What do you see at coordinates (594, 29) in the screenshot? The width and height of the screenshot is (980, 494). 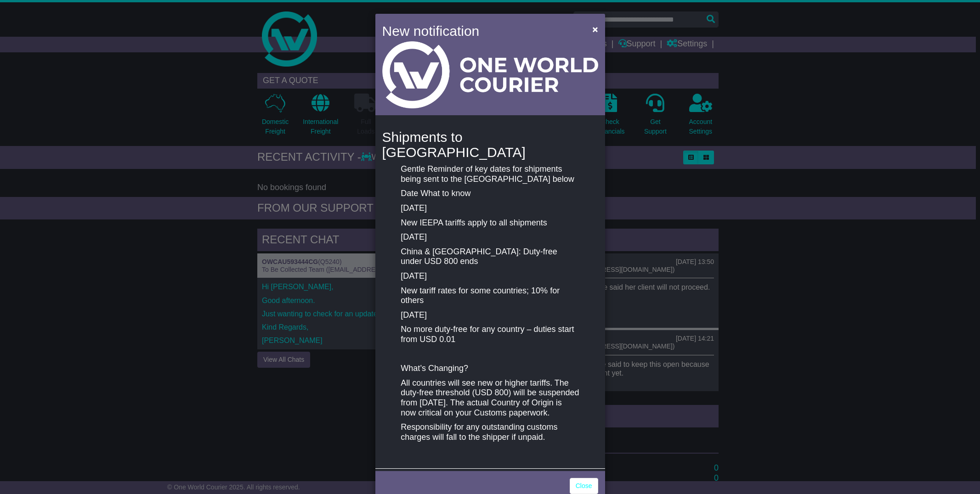 I see `button: Close` at bounding box center [594, 29].